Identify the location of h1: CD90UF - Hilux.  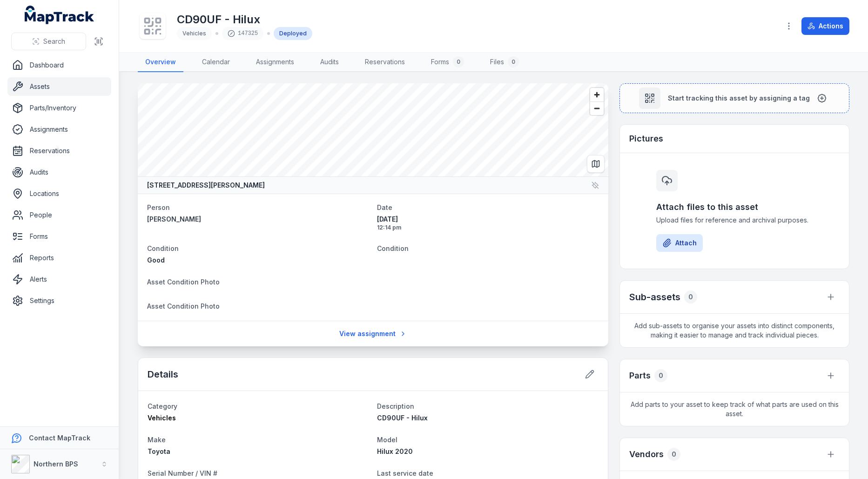
(245, 19).